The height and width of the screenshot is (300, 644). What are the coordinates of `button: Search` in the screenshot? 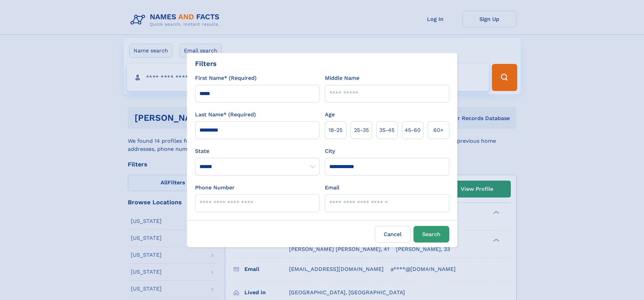 It's located at (432, 234).